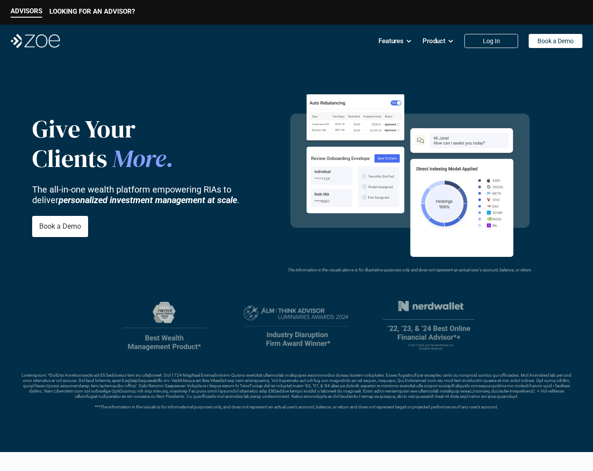 Image resolution: width=593 pixels, height=471 pixels. I want to click on p: Give Your, so click(146, 129).